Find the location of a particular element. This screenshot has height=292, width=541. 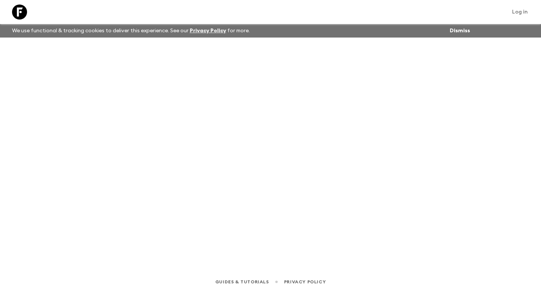

button: Dismiss is located at coordinates (460, 31).